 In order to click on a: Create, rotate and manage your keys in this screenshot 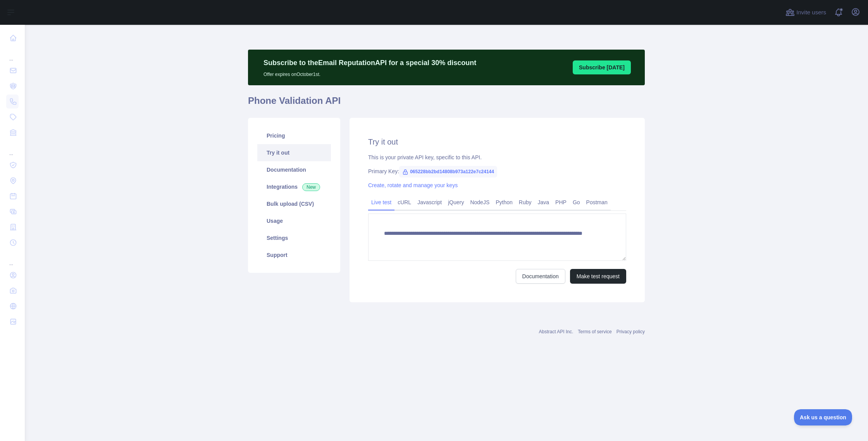, I will do `click(412, 185)`.